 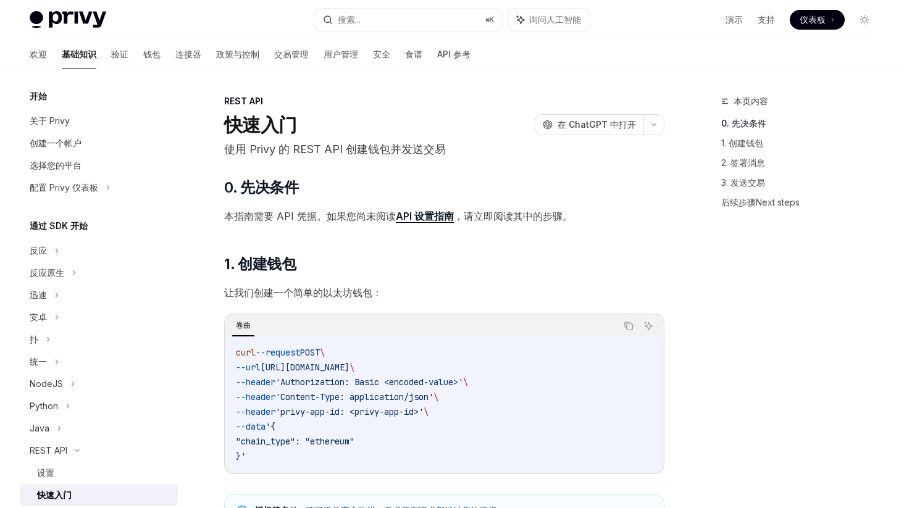 What do you see at coordinates (341, 54) in the screenshot?
I see `font: 用户管理` at bounding box center [341, 54].